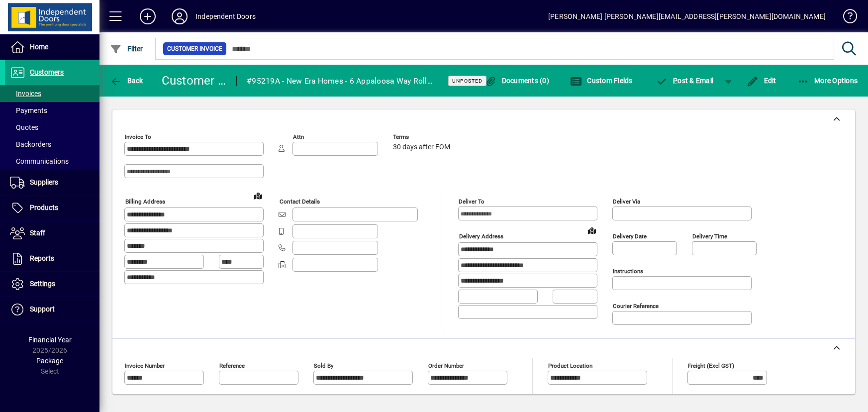  Describe the element at coordinates (37, 233) in the screenshot. I see `span: Staff` at that location.